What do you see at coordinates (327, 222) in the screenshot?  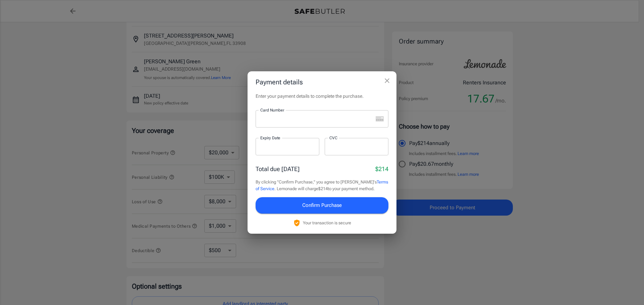 I see `p: Your transaction is secure` at bounding box center [327, 222].